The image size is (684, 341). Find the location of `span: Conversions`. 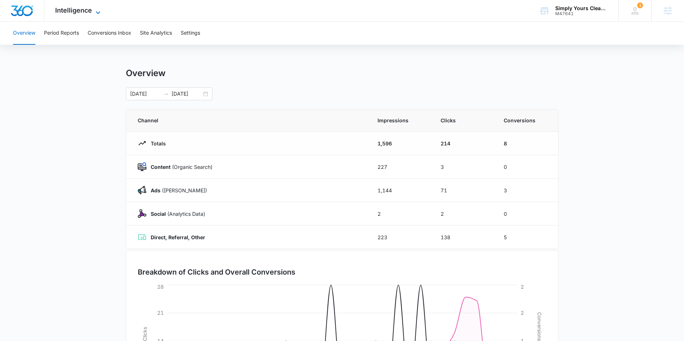

span: Conversions is located at coordinates (525, 120).